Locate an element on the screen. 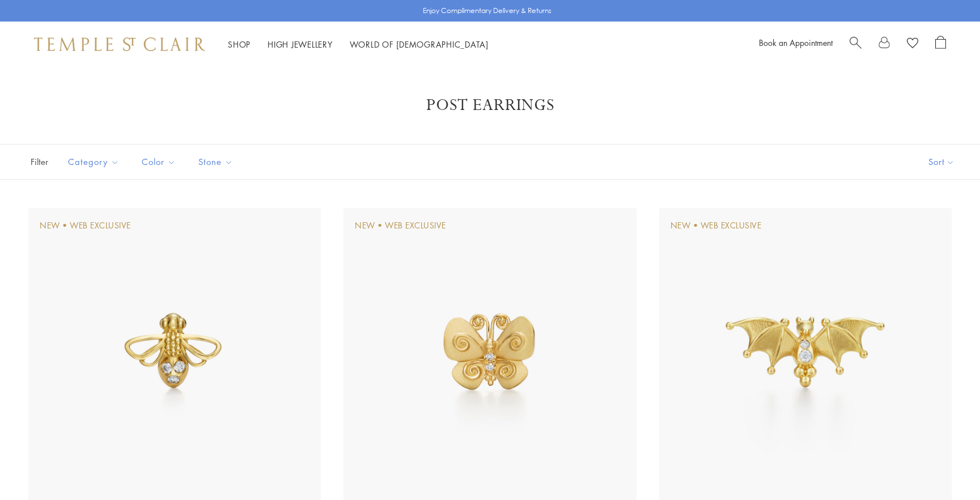  a: Search is located at coordinates (855, 44).